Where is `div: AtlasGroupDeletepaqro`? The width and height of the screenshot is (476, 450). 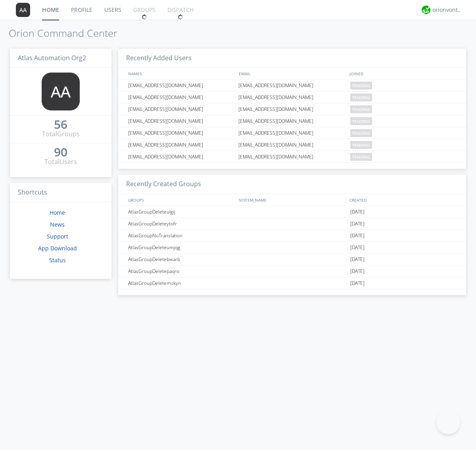 div: AtlasGroupDeletepaqro is located at coordinates (180, 271).